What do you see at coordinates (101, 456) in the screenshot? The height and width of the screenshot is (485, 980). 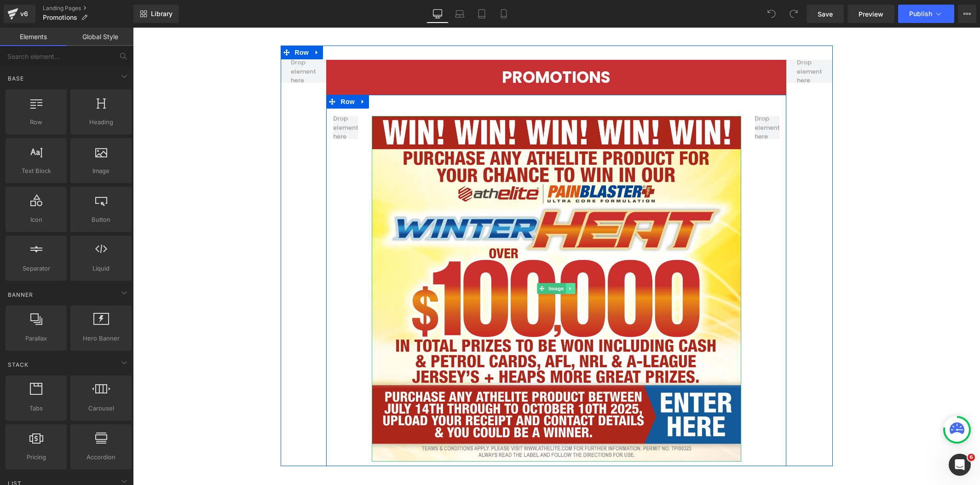 I see `span: Accordion` at bounding box center [101, 456].